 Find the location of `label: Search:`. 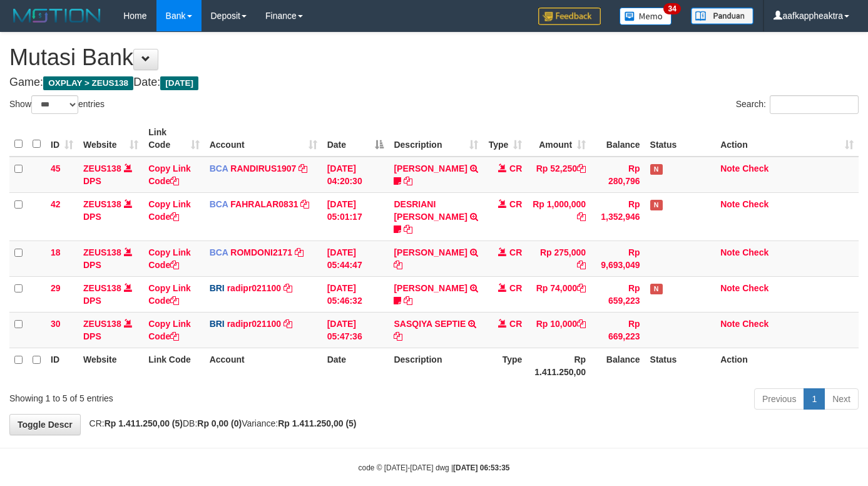

label: Search: is located at coordinates (797, 105).